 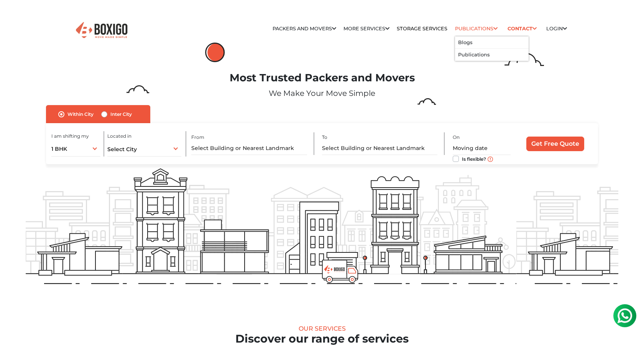 I want to click on img: move_date_info, so click(x=490, y=159).